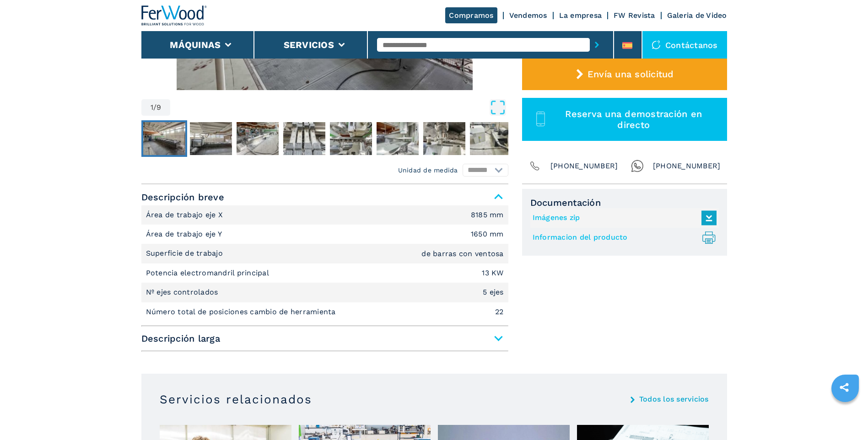 This screenshot has width=868, height=440. I want to click on img: e679fcaed544cfd0318b3d995d93c991, so click(444, 138).